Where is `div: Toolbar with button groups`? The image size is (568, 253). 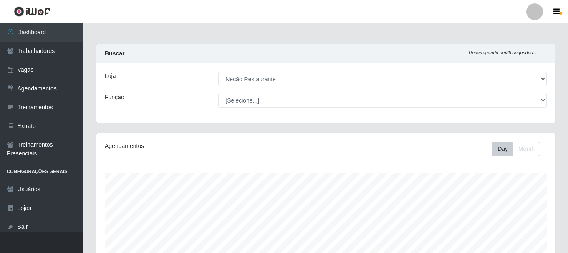 div: Toolbar with button groups is located at coordinates (519, 149).